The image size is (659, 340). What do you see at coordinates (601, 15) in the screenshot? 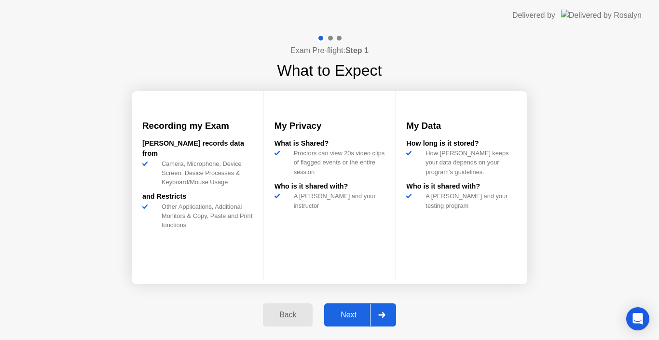
I see `img: Delivered by Rosalyn` at bounding box center [601, 15].